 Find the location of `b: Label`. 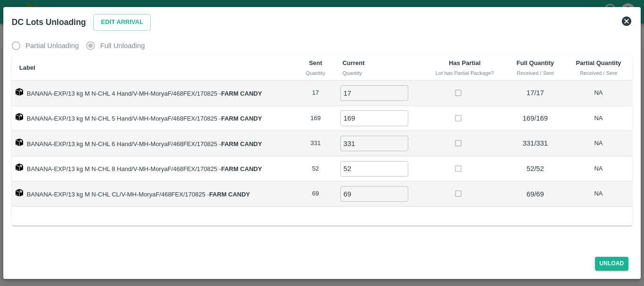

b: Label is located at coordinates (27, 67).